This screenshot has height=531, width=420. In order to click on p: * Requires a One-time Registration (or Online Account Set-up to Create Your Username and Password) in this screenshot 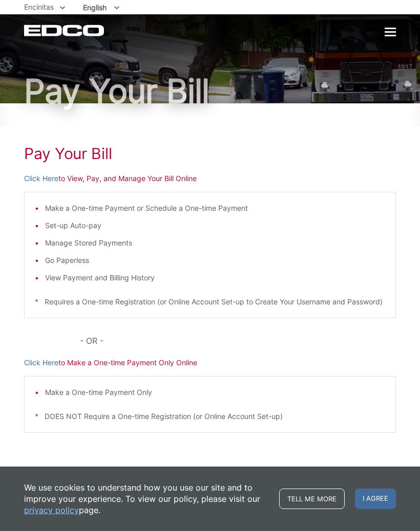, I will do `click(210, 302)`.